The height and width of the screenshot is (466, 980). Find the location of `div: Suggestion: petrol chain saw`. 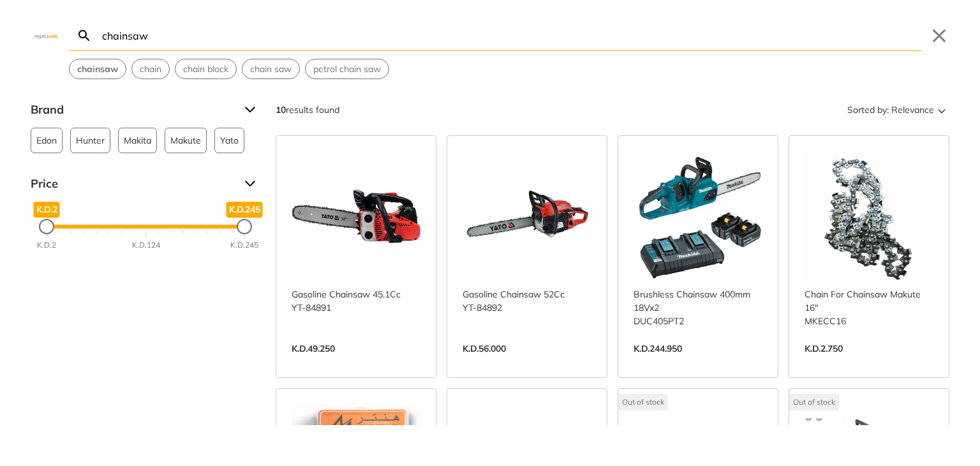

div: Suggestion: petrol chain saw is located at coordinates (347, 69).